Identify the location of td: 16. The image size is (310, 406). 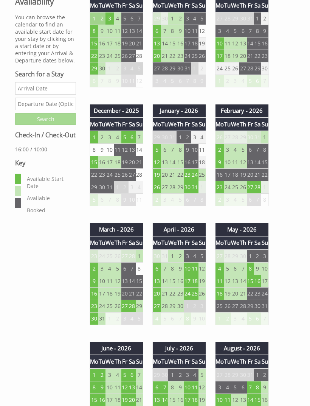
(265, 44).